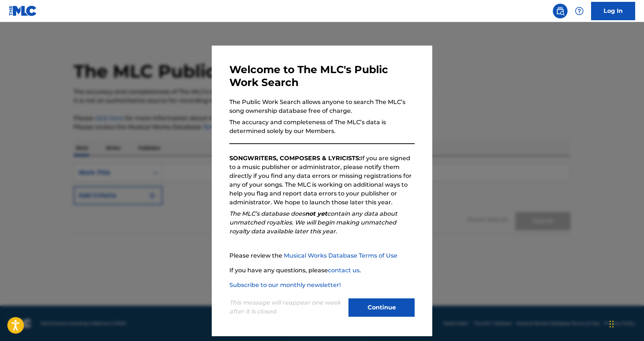 The width and height of the screenshot is (644, 341). What do you see at coordinates (580, 11) in the screenshot?
I see `img: help` at bounding box center [580, 11].